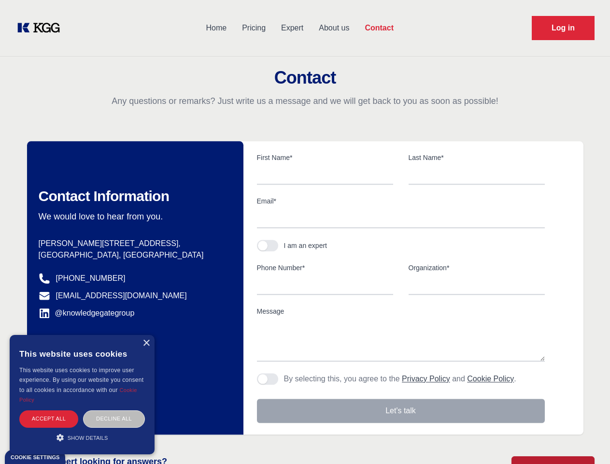 The width and height of the screenshot is (610, 464). What do you see at coordinates (325, 268) in the screenshot?
I see `label: Phone Number*` at bounding box center [325, 268].